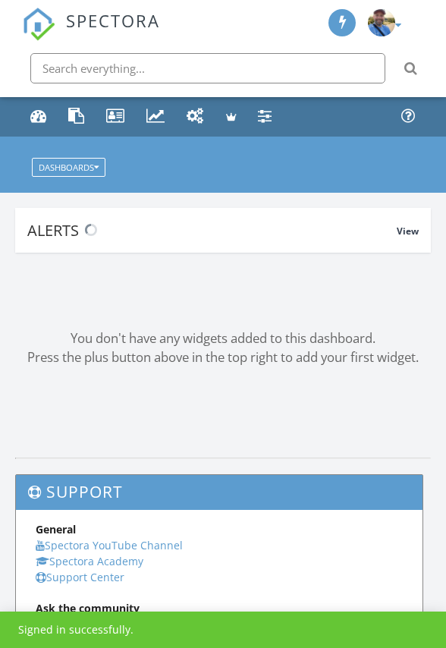 The width and height of the screenshot is (446, 648). Describe the element at coordinates (89, 560) in the screenshot. I see `a: Spectora Academy` at that location.